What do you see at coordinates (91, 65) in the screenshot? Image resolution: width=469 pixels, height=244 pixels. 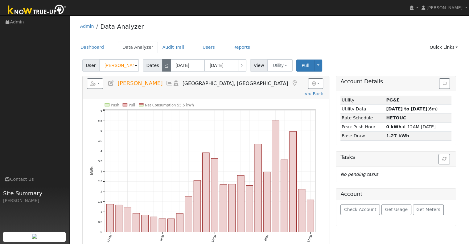 I see `span: User` at bounding box center [91, 65].